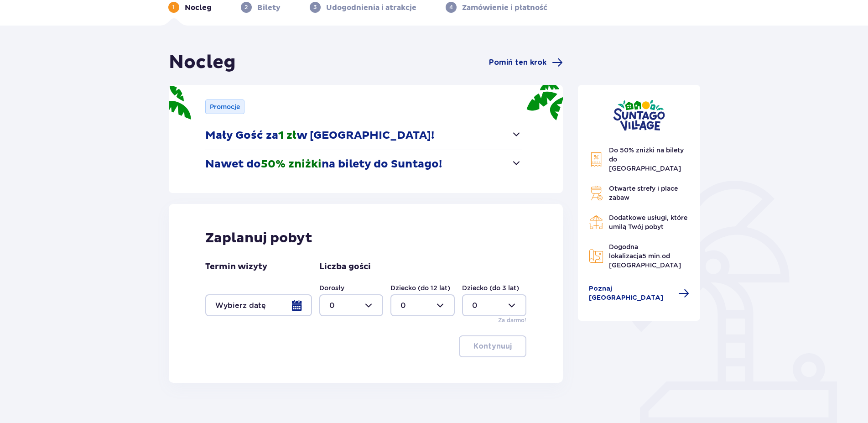 This screenshot has height=423, width=868. I want to click on p: Termin wizyty, so click(236, 267).